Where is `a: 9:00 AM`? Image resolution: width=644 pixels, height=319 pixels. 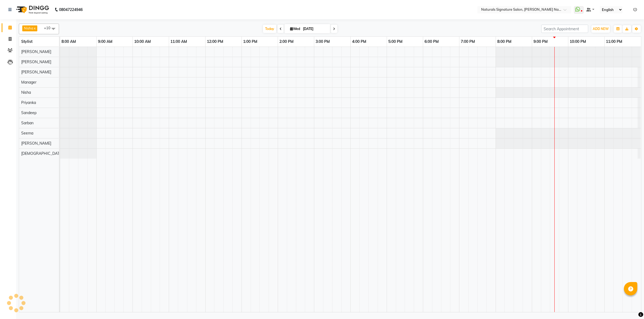
a: 9:00 AM is located at coordinates (105, 42).